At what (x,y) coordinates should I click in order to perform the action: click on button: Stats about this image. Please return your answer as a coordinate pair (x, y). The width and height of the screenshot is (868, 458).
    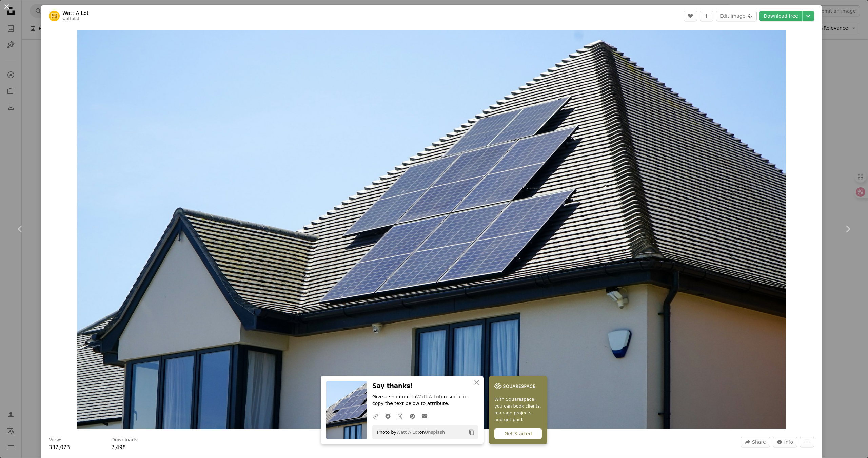
    Looking at the image, I should click on (784, 442).